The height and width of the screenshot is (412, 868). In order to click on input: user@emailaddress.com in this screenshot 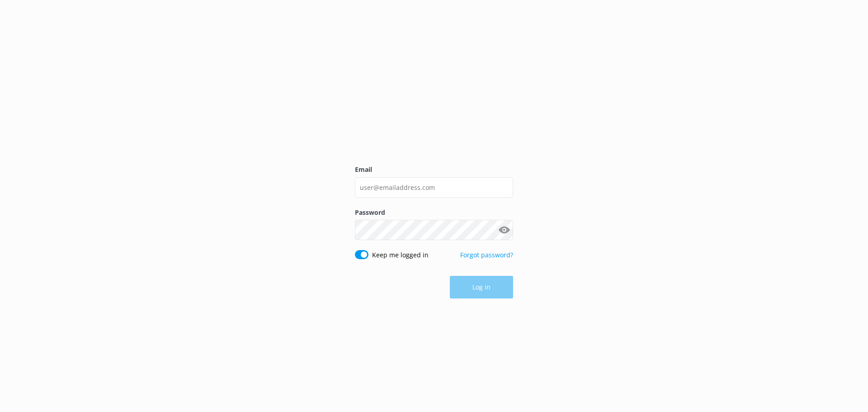, I will do `click(434, 188)`.